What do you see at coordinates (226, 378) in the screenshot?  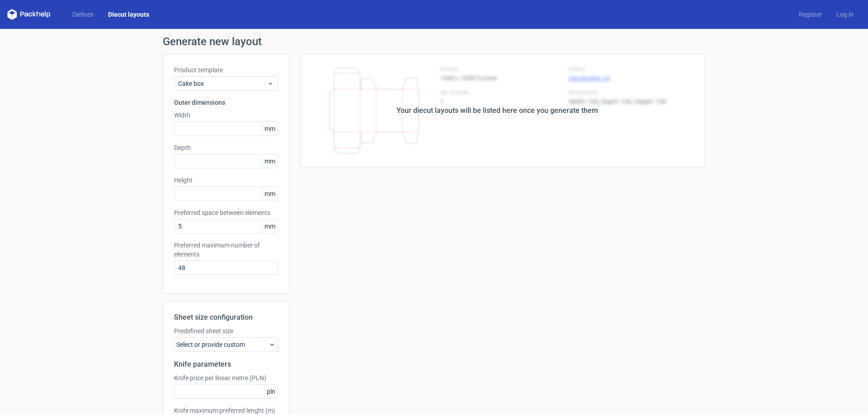 I see `label: Knife price per linear metre (PLN)` at bounding box center [226, 378].